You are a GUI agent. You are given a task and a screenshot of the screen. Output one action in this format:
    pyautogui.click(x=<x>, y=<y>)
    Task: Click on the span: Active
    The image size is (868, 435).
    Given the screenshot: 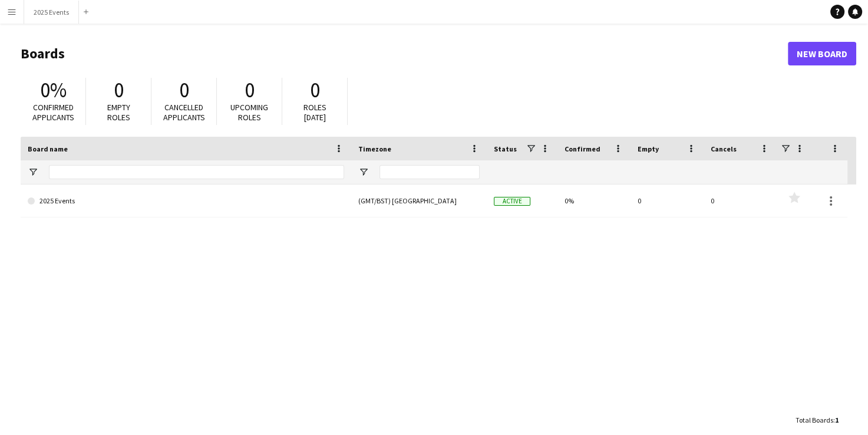 What is the action you would take?
    pyautogui.click(x=512, y=201)
    